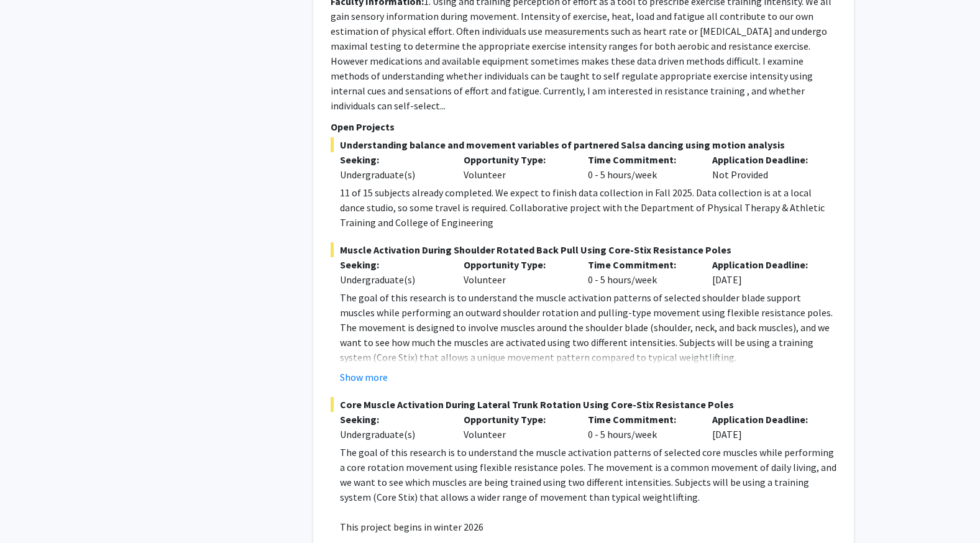 The width and height of the screenshot is (980, 543). What do you see at coordinates (588, 208) in the screenshot?
I see `p: 11 of 15 subjects already completed. We expect to finish data collection in Fall 2025. Data colle...` at bounding box center [588, 208].